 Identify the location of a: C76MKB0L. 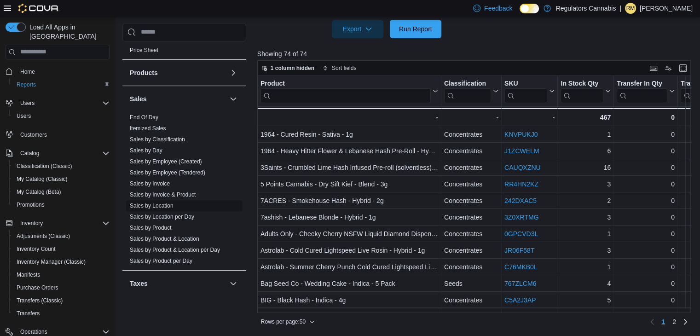
(521, 267).